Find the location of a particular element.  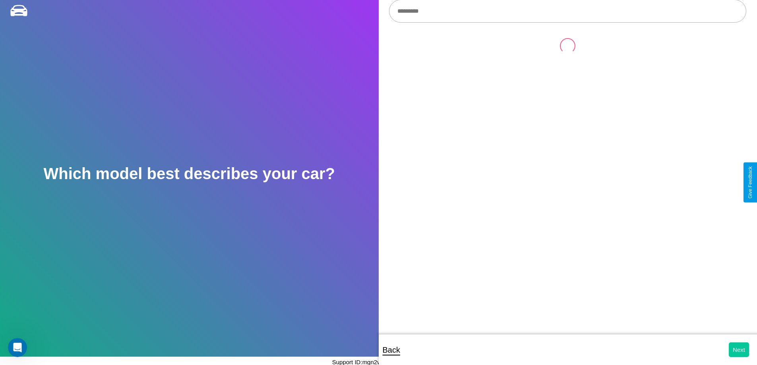

p: Back is located at coordinates (392, 350).